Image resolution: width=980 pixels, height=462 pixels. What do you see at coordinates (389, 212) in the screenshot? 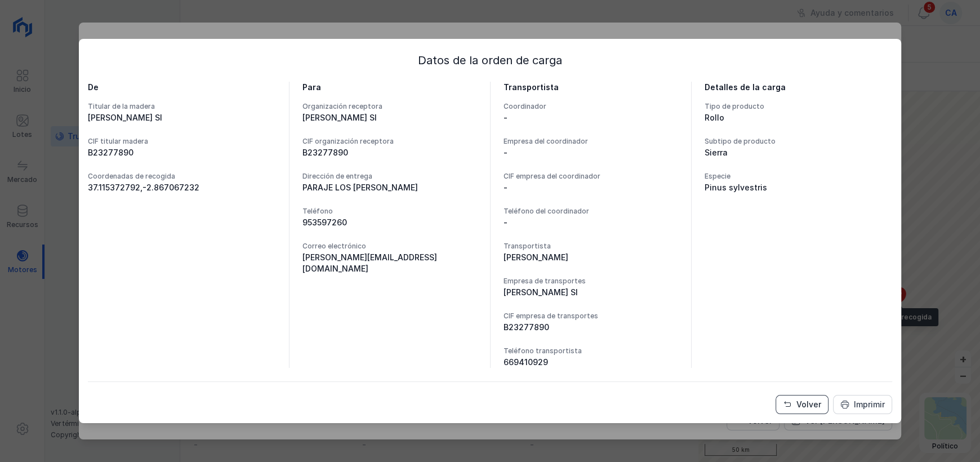
I see `div: Teléfono` at bounding box center [389, 212].